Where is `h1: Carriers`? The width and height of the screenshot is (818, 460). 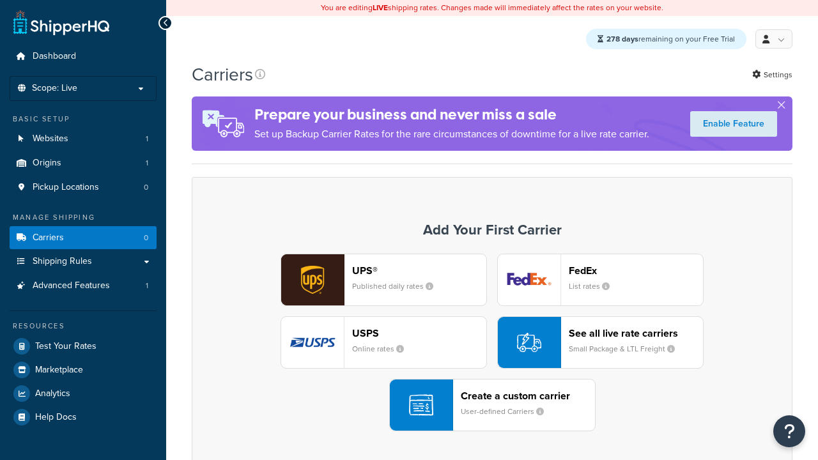 h1: Carriers is located at coordinates (222, 74).